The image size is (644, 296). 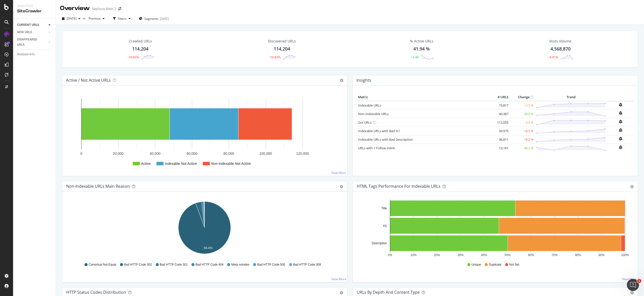 I want to click on td: 36,811, so click(x=500, y=140).